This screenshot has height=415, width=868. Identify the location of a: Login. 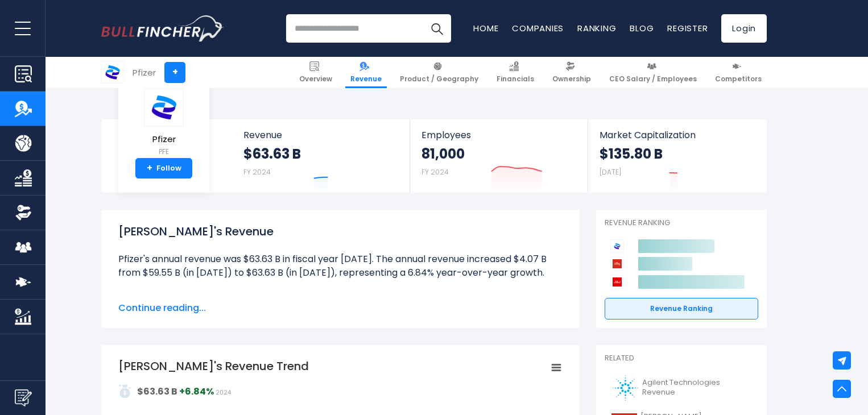
(744, 28).